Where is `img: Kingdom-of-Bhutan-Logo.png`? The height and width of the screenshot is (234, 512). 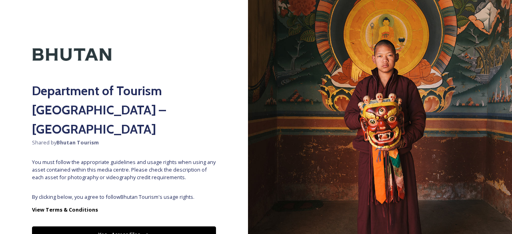 img: Kingdom-of-Bhutan-Logo.png is located at coordinates (72, 54).